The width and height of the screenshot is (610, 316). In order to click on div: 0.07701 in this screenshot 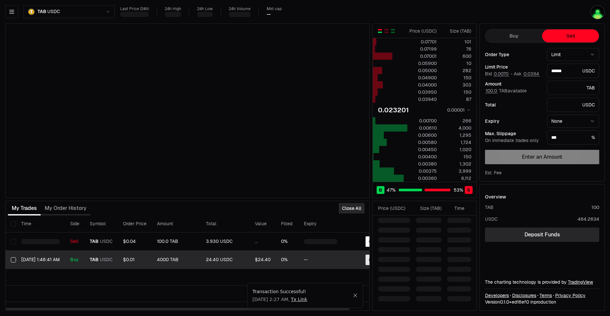, I will do `click(422, 42)`.